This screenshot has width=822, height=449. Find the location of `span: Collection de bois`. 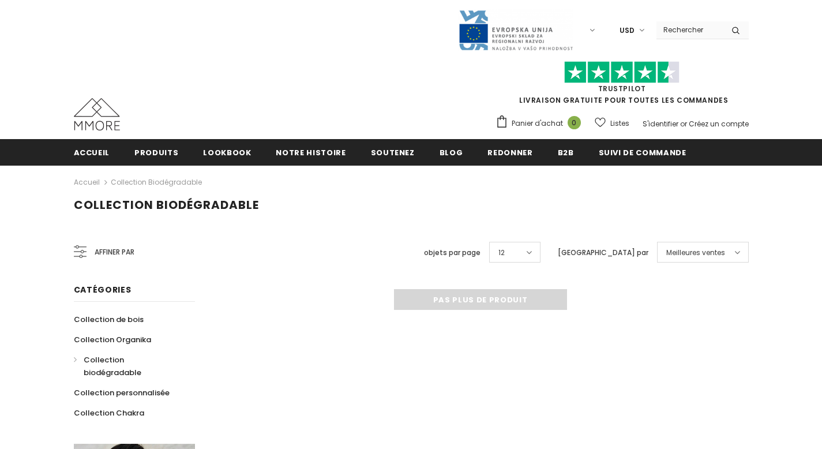

span: Collection de bois is located at coordinates (108, 319).